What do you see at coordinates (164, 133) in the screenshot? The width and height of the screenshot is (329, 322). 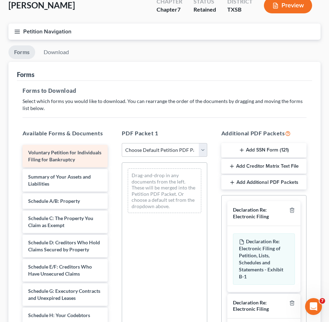 I see `h5: PDF Packet 1` at bounding box center [164, 133].